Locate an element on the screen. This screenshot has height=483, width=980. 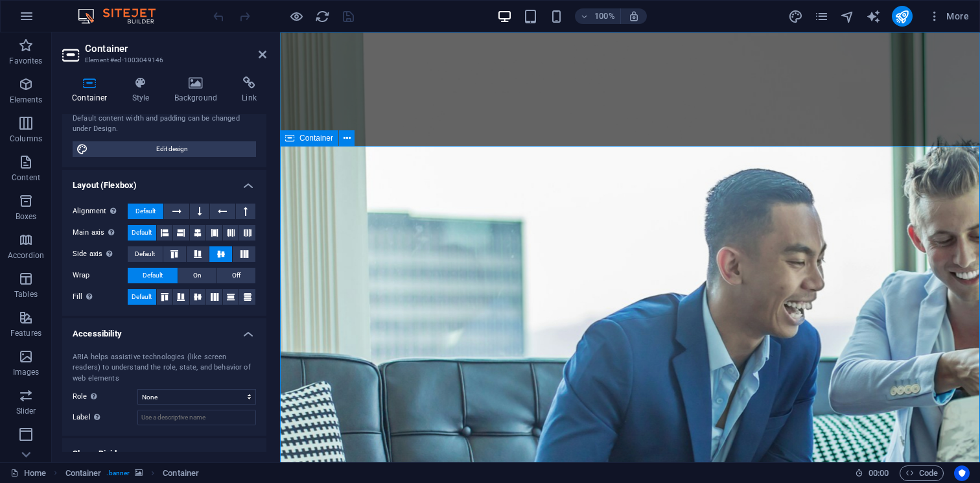
a: Click to cancel selection. Double-click to open Pages is located at coordinates (28, 473).